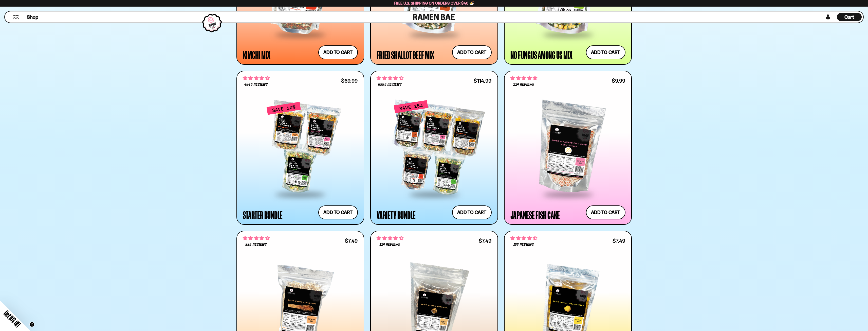 This screenshot has width=868, height=331. Describe the element at coordinates (406, 55) in the screenshot. I see `div: Fried Shallot Beef Mix` at that location.